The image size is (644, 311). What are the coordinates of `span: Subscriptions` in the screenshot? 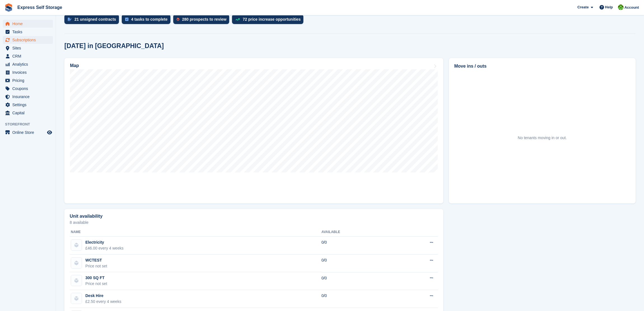 It's located at (29, 40).